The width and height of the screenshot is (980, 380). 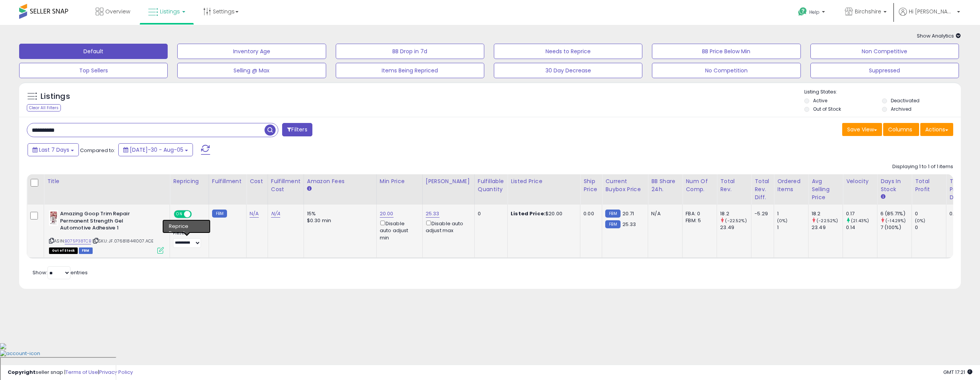 I want to click on span: OFF, so click(x=197, y=214).